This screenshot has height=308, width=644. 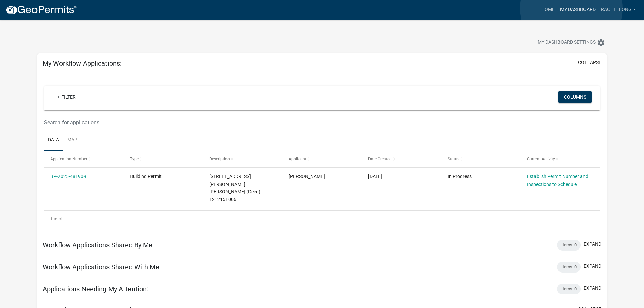 I want to click on span: Type, so click(x=134, y=159).